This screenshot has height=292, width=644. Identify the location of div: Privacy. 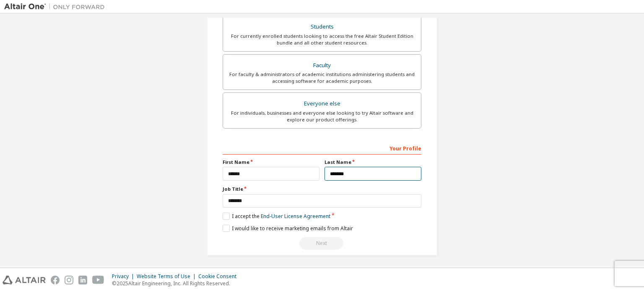
(124, 276).